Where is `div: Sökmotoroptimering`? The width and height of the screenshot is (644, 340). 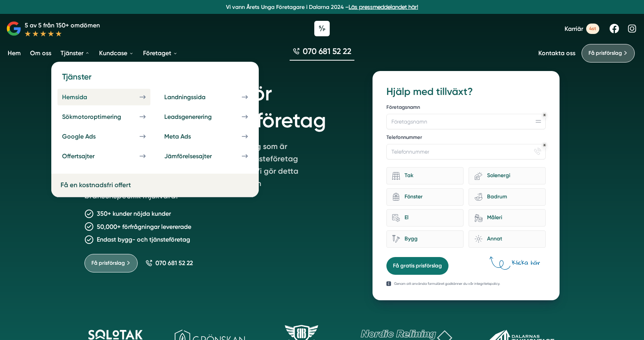
div: Sökmotoroptimering is located at coordinates (100, 117).